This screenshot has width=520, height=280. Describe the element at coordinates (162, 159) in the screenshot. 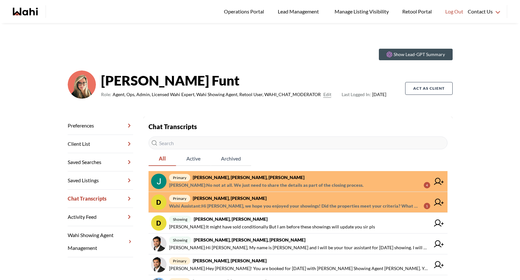

I see `button: All` at that location.